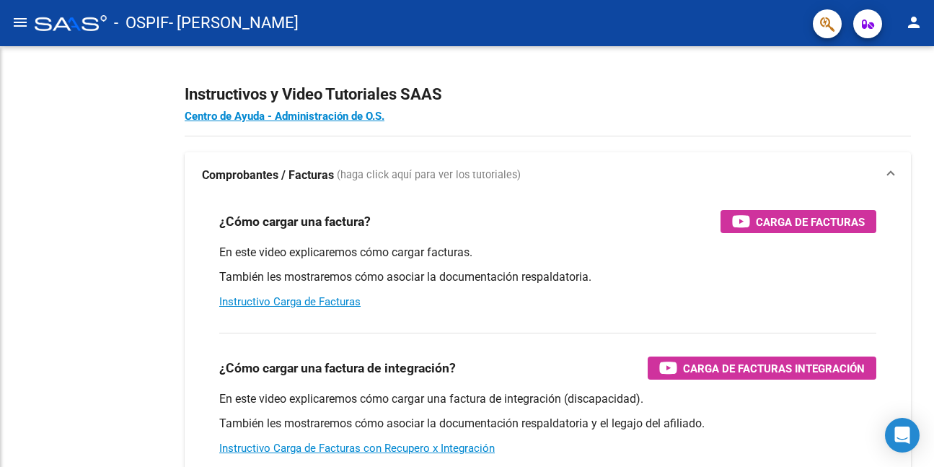 The width and height of the screenshot is (934, 467). I want to click on div: Open Intercom Messenger, so click(902, 435).